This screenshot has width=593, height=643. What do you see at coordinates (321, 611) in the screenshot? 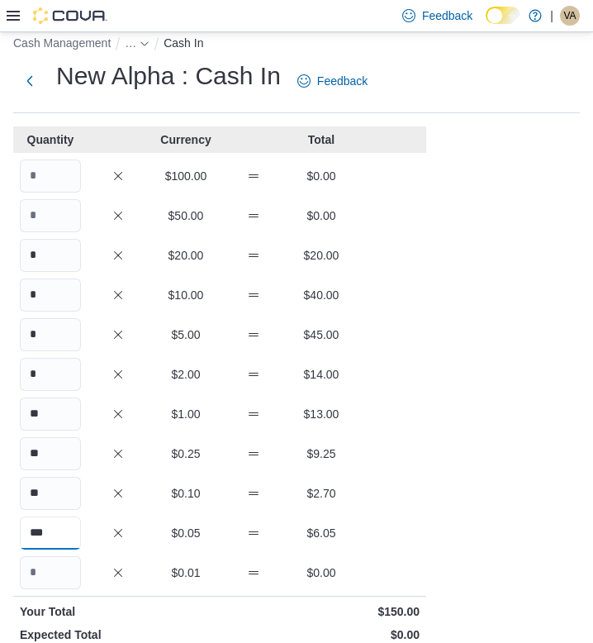
I see `p: $150.00` at bounding box center [321, 611].